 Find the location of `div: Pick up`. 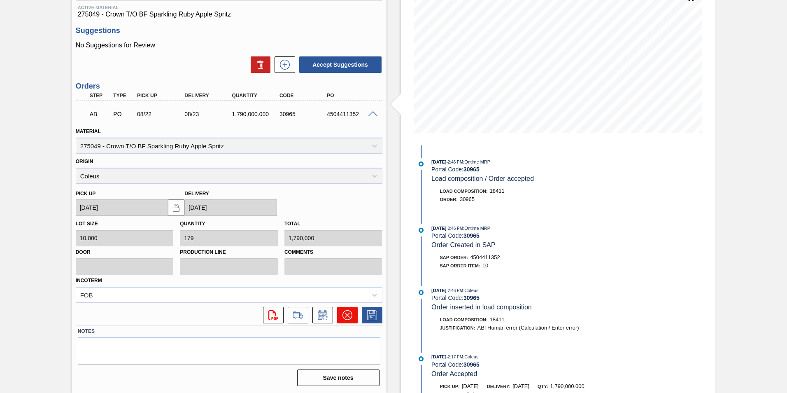

div: Pick up is located at coordinates (161, 96).